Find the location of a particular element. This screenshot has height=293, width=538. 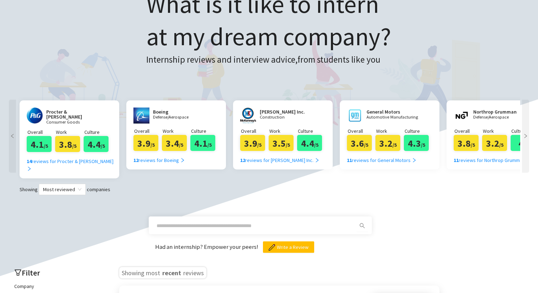

button: Write a Review is located at coordinates (288, 247).